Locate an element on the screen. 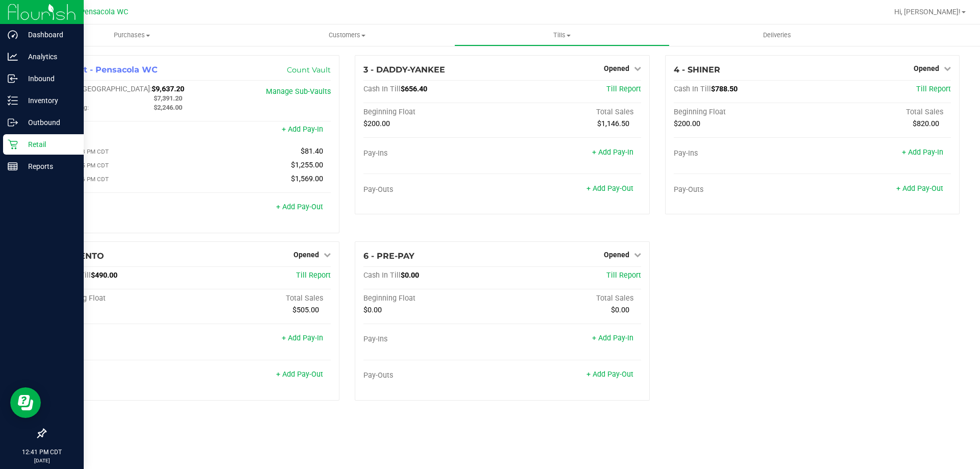  span: 3 - DADDY-YANKEE is located at coordinates (405, 69).